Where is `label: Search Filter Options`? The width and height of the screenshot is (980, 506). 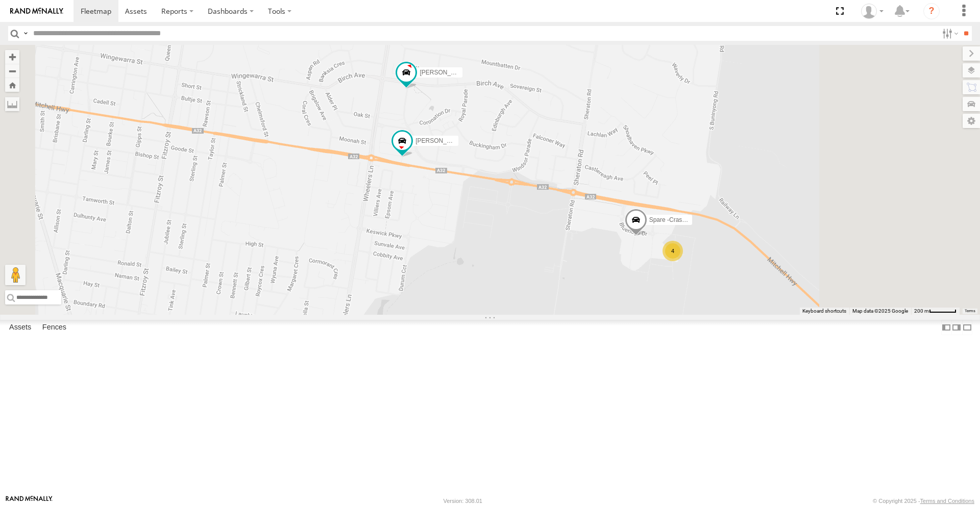
label: Search Filter Options is located at coordinates (948, 33).